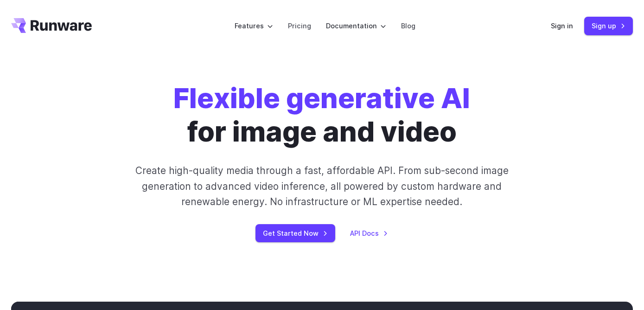 This screenshot has width=644, height=310. What do you see at coordinates (608, 25) in the screenshot?
I see `a: Sign up` at bounding box center [608, 25].